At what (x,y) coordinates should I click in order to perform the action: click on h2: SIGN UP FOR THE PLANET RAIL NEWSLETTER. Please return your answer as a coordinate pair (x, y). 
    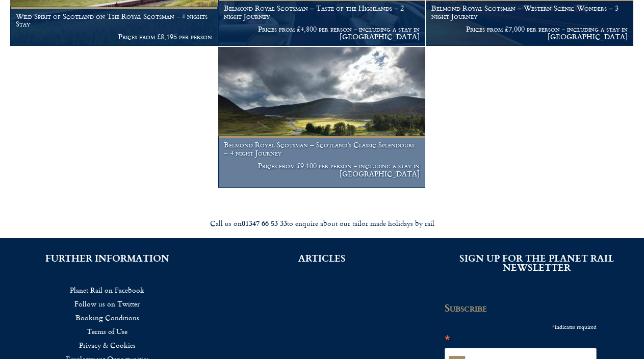
    Looking at the image, I should click on (537, 262).